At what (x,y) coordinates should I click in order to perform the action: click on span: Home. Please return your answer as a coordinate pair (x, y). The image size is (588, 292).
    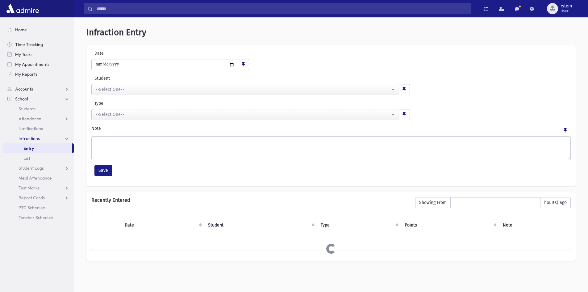
    Looking at the image, I should click on (21, 30).